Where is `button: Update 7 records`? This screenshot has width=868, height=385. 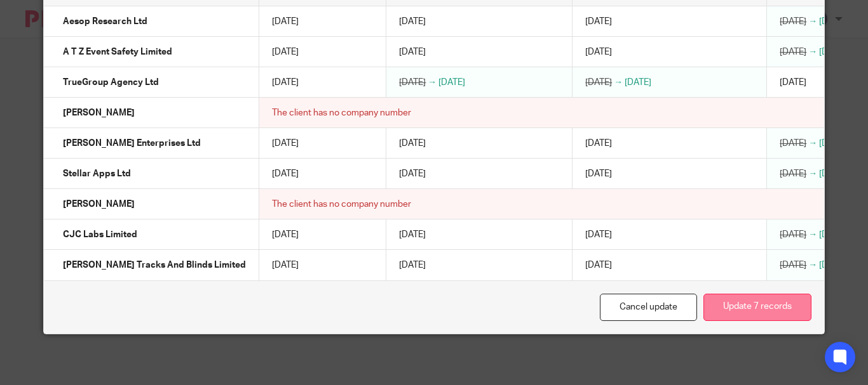 button: Update 7 records is located at coordinates (757, 307).